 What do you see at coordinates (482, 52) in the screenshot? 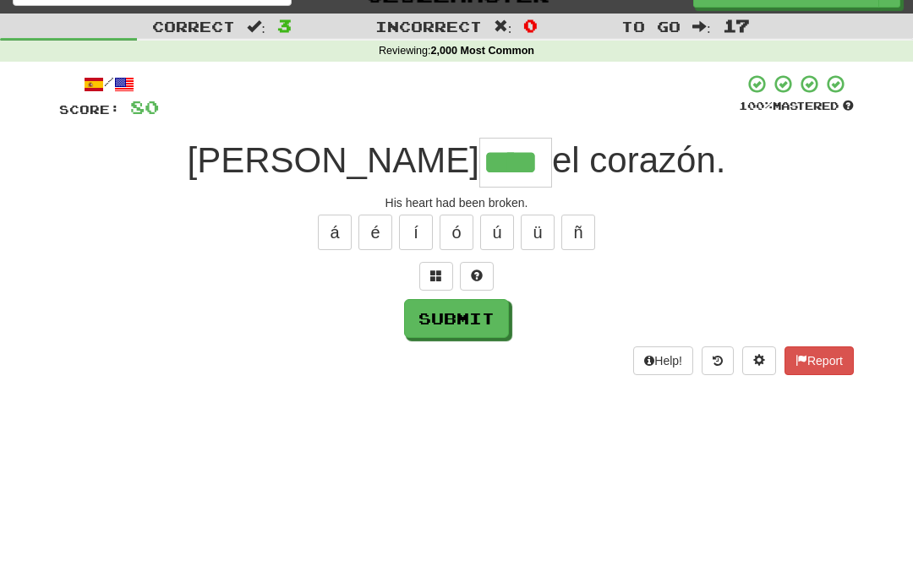
I see `strong: 2,000 Most Common` at bounding box center [482, 52].